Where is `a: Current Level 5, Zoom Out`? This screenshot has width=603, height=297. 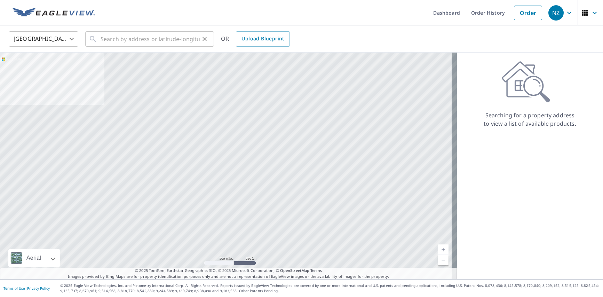
a: Current Level 5, Zoom Out is located at coordinates (443, 260).